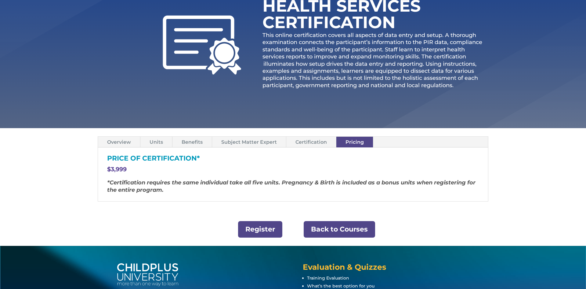 Image resolution: width=586 pixels, height=289 pixels. I want to click on a: Pricing, so click(355, 142).